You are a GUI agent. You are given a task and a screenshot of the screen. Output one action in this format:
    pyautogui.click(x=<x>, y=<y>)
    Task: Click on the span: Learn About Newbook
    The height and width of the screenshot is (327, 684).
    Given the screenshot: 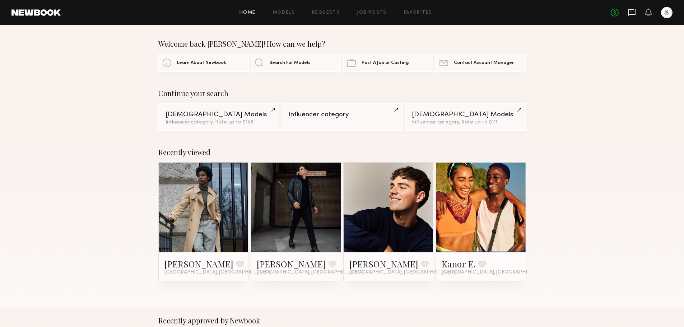 What is the action you would take?
    pyautogui.click(x=201, y=63)
    